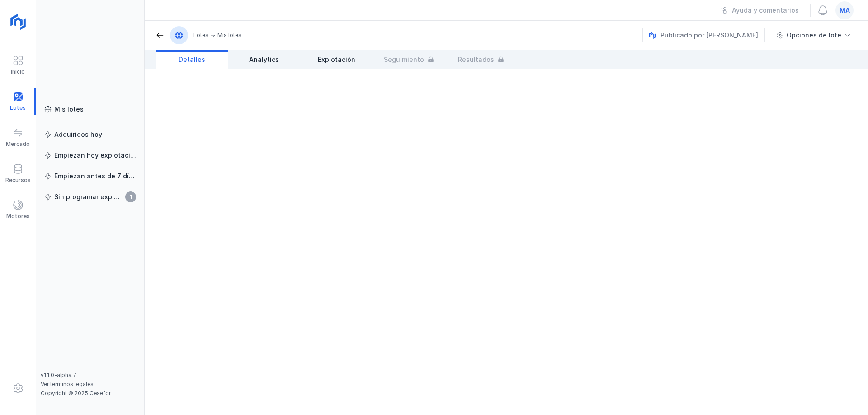 The width and height of the screenshot is (868, 415). What do you see at coordinates (90, 155) in the screenshot?
I see `a: Empiezan hoy explotación` at bounding box center [90, 155].